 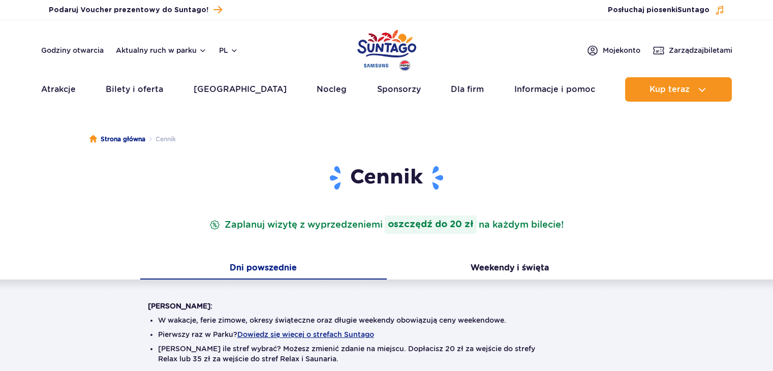 I want to click on span: Suntago, so click(x=693, y=10).